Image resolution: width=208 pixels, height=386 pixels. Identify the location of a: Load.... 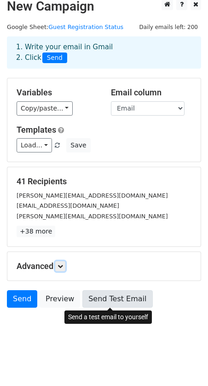
(34, 145).